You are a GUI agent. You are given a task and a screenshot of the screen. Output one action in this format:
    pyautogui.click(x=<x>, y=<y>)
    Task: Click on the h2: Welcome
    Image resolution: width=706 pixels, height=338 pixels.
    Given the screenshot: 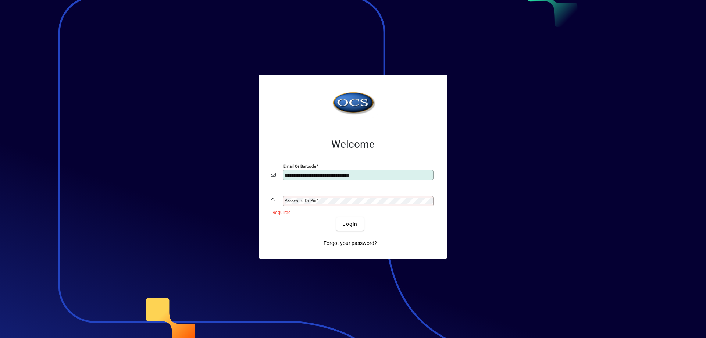 What is the action you would take?
    pyautogui.click(x=353, y=145)
    